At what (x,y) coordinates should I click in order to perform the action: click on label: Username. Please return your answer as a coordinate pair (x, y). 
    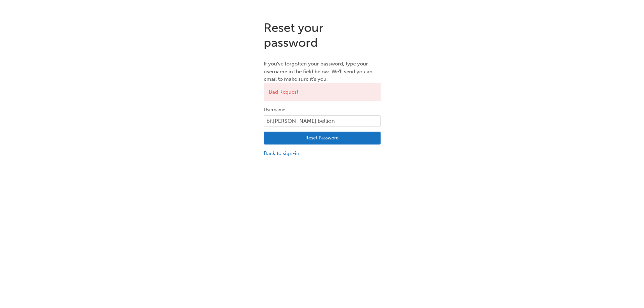
    Looking at the image, I should click on (322, 110).